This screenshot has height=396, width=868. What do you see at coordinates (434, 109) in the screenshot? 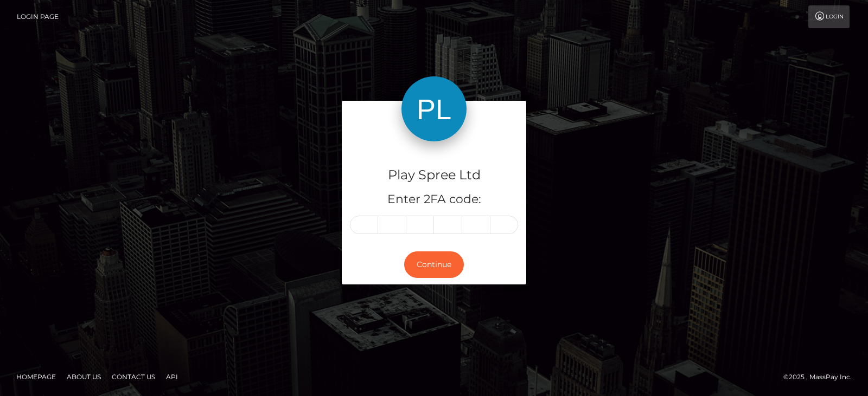
I see `img: Play Spree Ltd` at bounding box center [434, 109].